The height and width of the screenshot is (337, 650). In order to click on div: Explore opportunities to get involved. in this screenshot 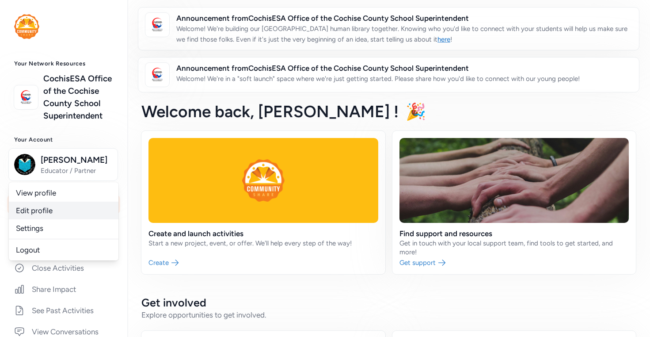, I will do `click(388, 315)`.